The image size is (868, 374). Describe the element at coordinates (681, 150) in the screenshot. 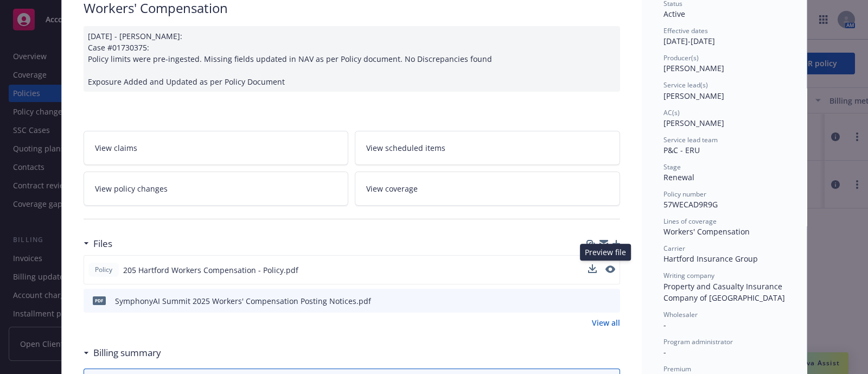

I see `span: P&C - ERU` at that location.